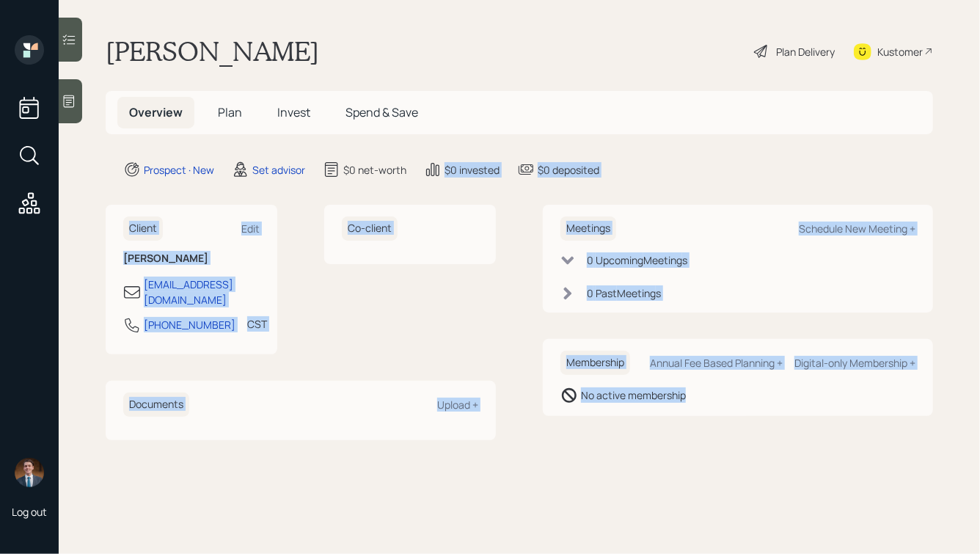  I want to click on div: CST, so click(256, 324).